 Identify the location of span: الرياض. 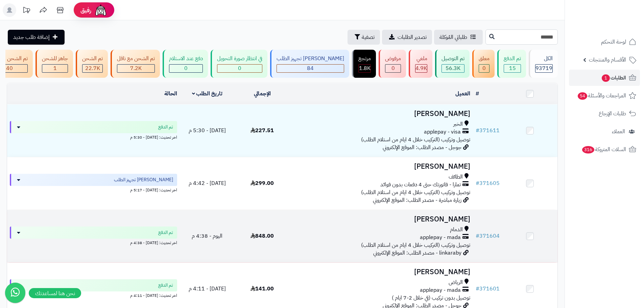
(456, 282).